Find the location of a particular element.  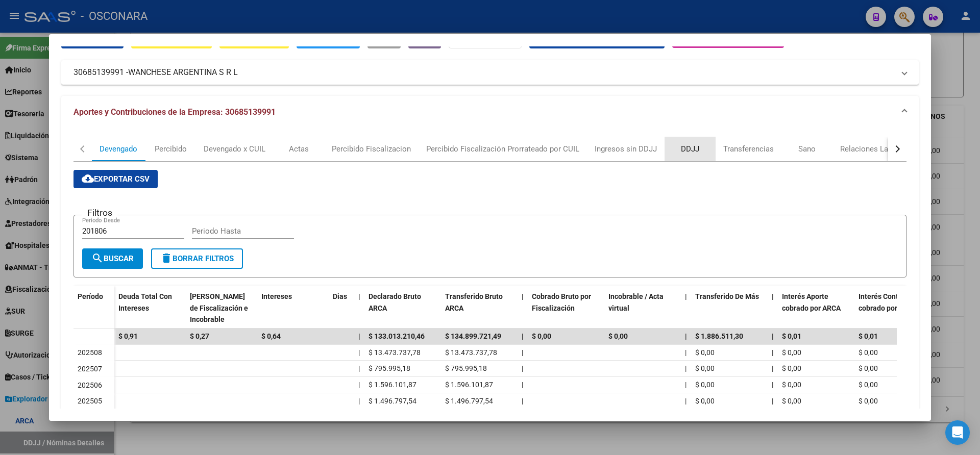

button: Borrar Filtros is located at coordinates (197, 259).